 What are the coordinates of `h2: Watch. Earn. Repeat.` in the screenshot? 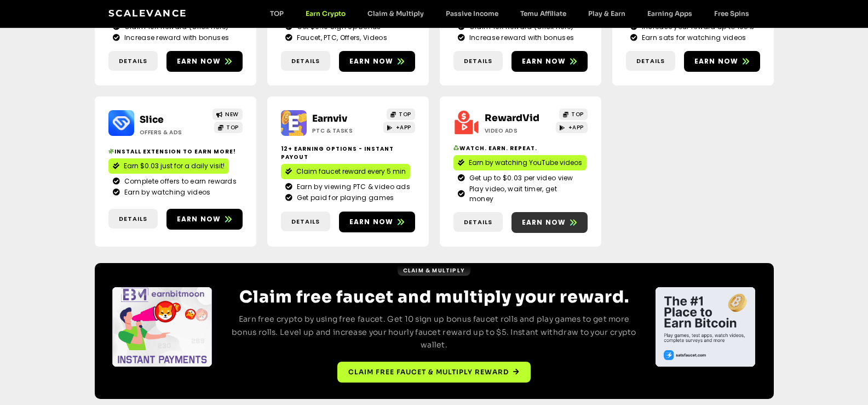 It's located at (521, 148).